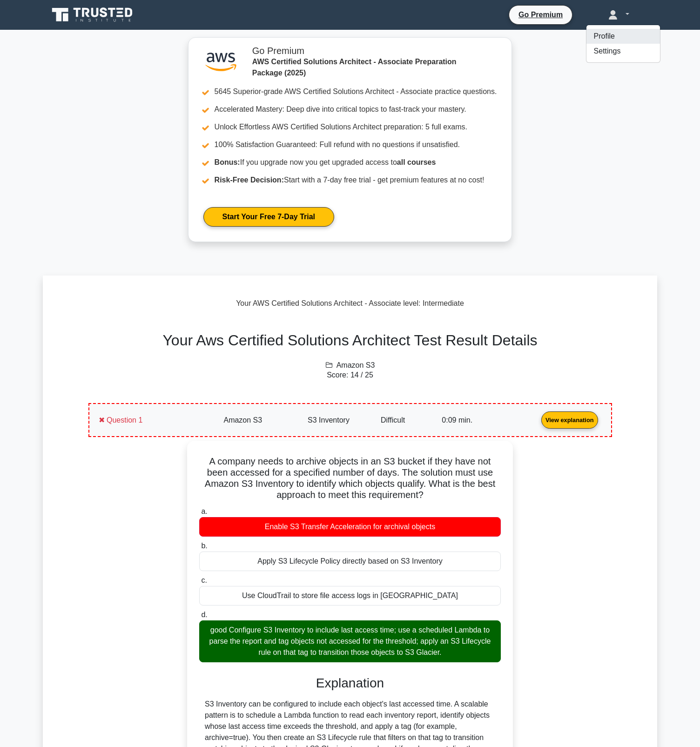 Image resolution: width=700 pixels, height=747 pixels. What do you see at coordinates (350, 527) in the screenshot?
I see `div: Enable S3 Transfer Acceleration for archival objects` at bounding box center [350, 527].